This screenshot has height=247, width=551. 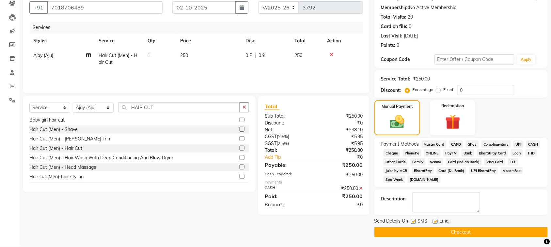 I want to click on th: Disc, so click(x=266, y=41).